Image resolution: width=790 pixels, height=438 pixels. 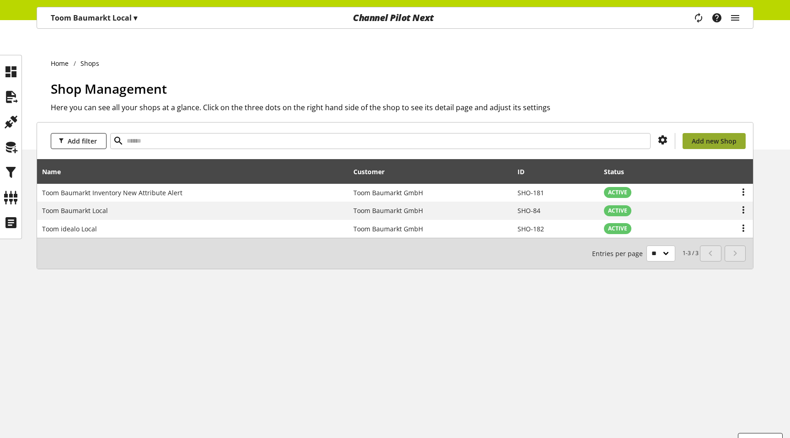 What do you see at coordinates (530, 192) in the screenshot?
I see `span: SHO-181` at bounding box center [530, 192].